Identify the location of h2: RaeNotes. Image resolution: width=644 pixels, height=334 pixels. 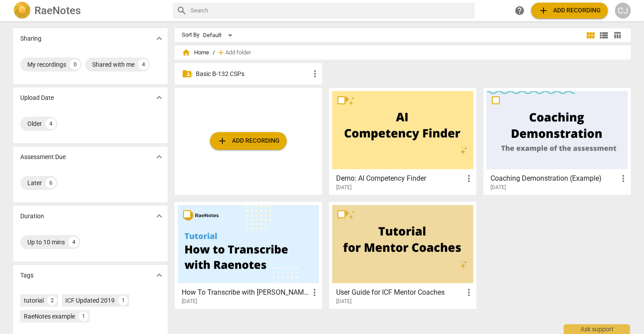
(57, 11).